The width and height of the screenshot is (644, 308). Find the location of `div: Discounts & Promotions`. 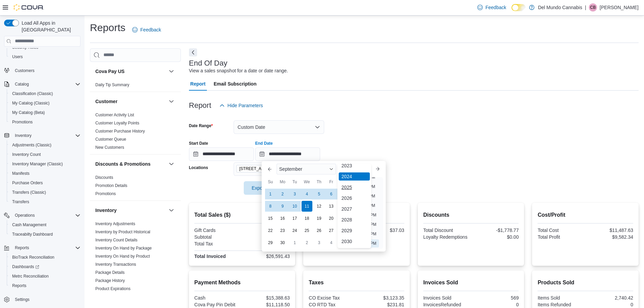

div: Discounts & Promotions is located at coordinates (135, 187).